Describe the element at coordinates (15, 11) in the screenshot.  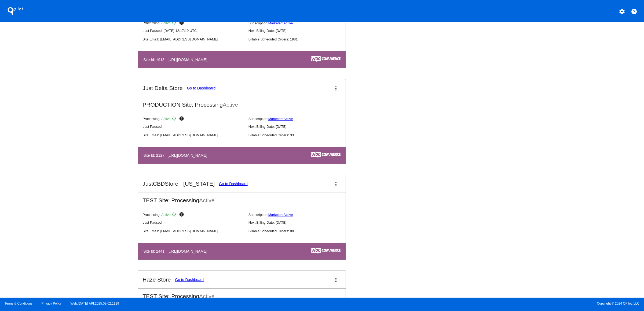
I see `h1: QPilot` at that location.